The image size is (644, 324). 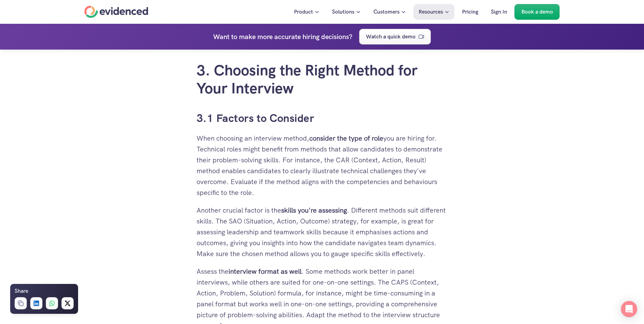 I want to click on a: Book a demo, so click(x=537, y=12).